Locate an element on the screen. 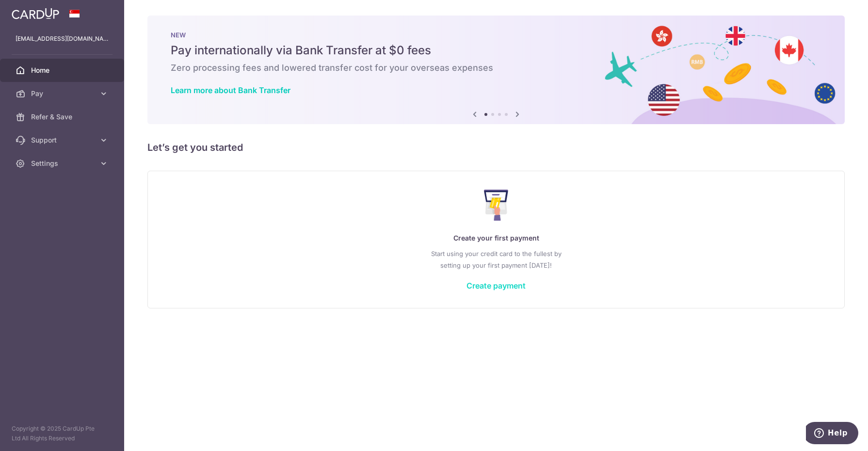 The image size is (868, 451). h5: Pay internationally via Bank Transfer at $0 fees is located at coordinates (496, 50).